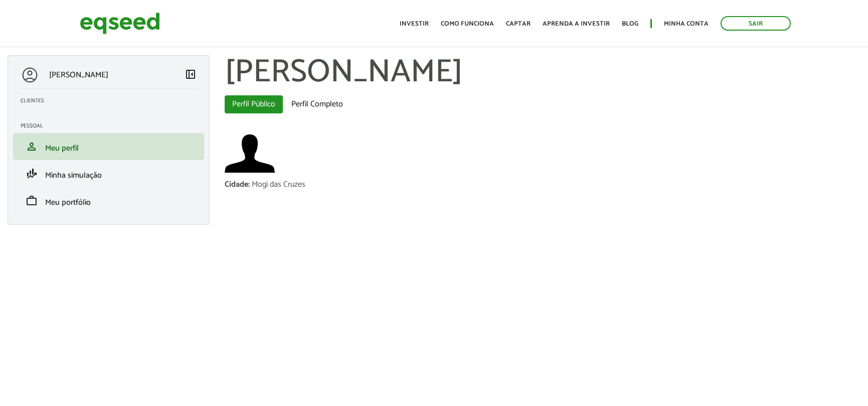 This screenshot has height=406, width=868. Describe the element at coordinates (755, 23) in the screenshot. I see `a: Sair` at that location.